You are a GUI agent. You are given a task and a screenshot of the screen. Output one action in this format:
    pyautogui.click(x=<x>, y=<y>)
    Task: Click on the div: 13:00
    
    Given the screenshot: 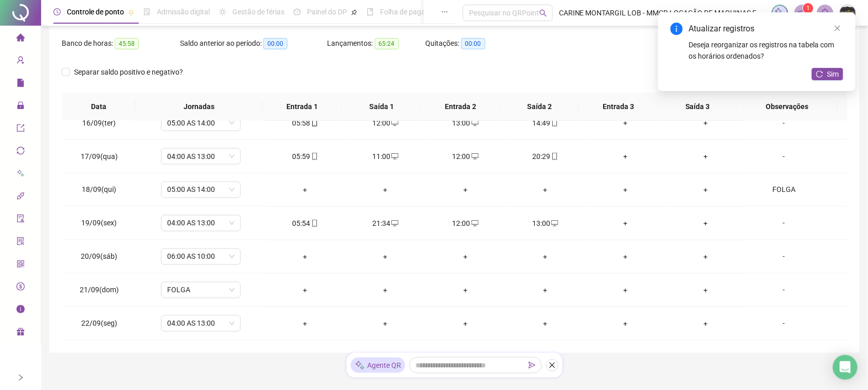 What is the action you would take?
    pyautogui.click(x=545, y=223)
    